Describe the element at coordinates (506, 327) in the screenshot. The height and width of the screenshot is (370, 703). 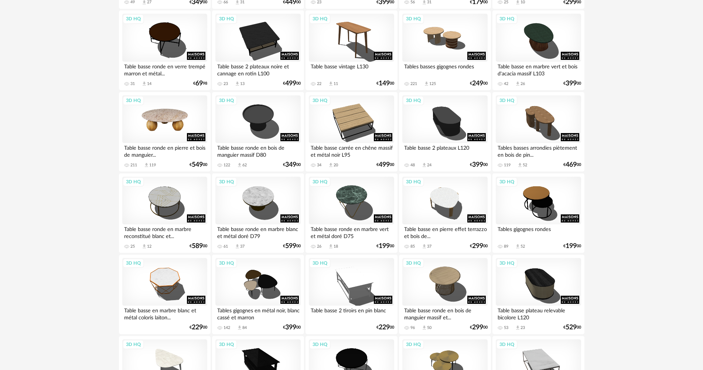
I see `div: 53` at that location.